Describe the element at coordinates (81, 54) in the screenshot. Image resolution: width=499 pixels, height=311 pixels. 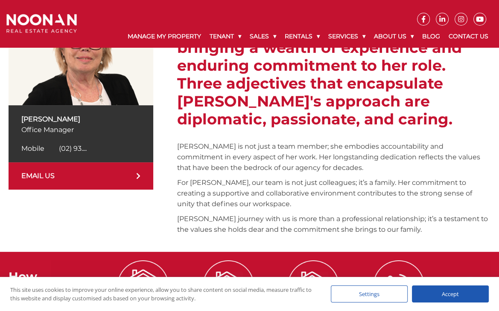
I see `img: Trish Pieper` at that location.